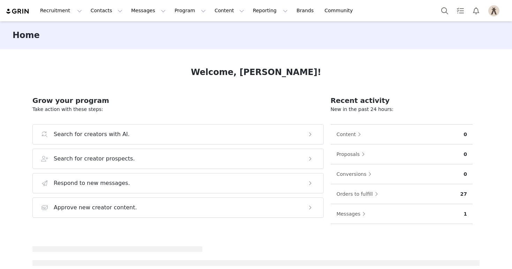 This screenshot has width=512, height=269. What do you see at coordinates (178, 207) in the screenshot?
I see `button: Approve new creator content.` at bounding box center [178, 207].